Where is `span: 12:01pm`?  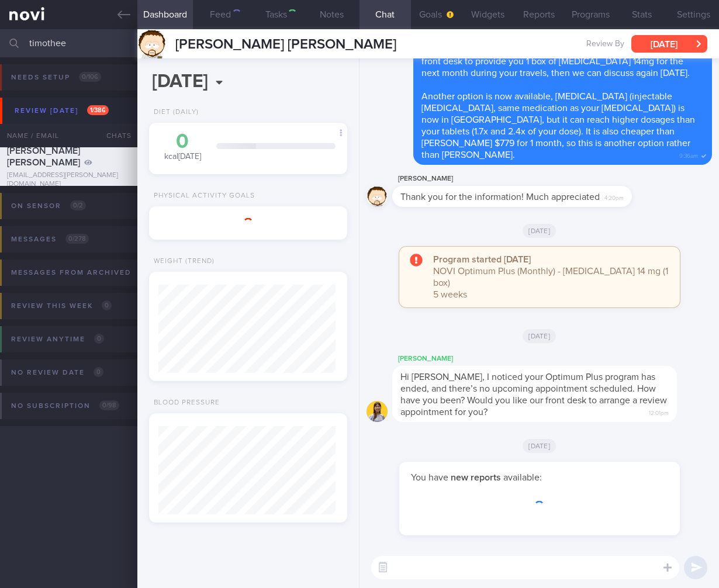
span: 12:01pm is located at coordinates (659, 411).